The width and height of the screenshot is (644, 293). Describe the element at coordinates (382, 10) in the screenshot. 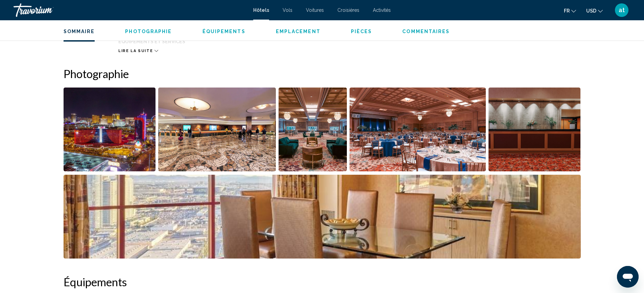

I see `span: Activités` at that location.